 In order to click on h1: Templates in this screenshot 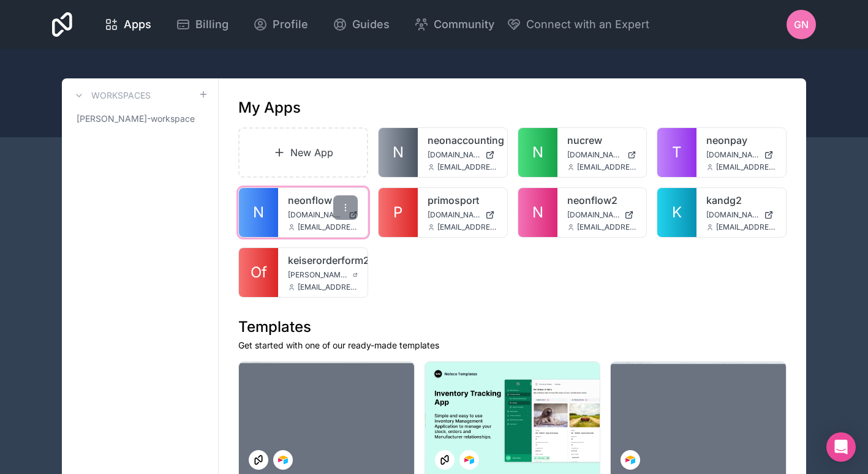, I will do `click(512, 327)`.